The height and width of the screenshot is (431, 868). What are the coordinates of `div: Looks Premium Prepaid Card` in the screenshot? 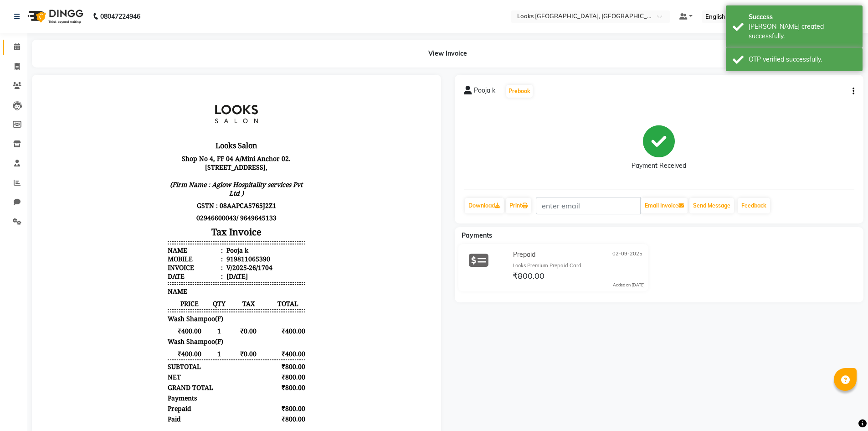 It's located at (579, 265).